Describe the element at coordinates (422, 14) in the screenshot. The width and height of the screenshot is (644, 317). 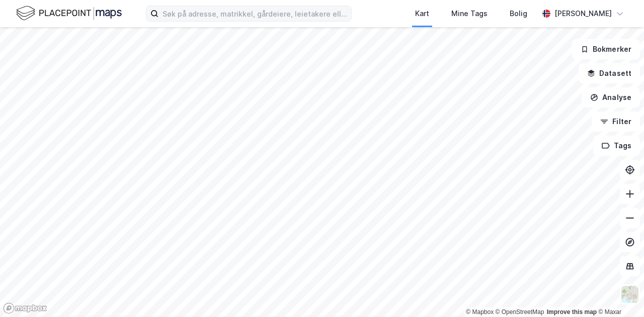
I see `div: Kart` at that location.